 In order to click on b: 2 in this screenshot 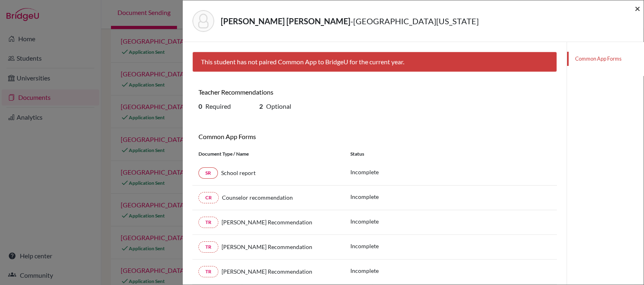, I will do `click(261, 106)`.